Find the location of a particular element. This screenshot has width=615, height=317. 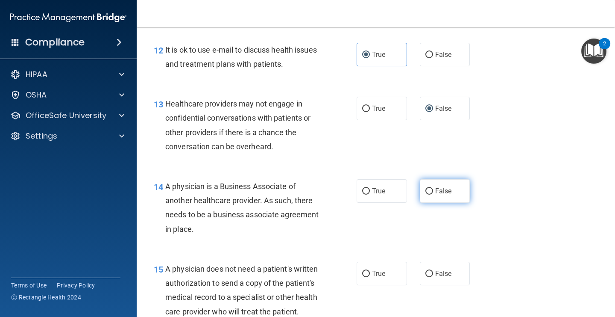

p: HIPAA is located at coordinates (36, 74).